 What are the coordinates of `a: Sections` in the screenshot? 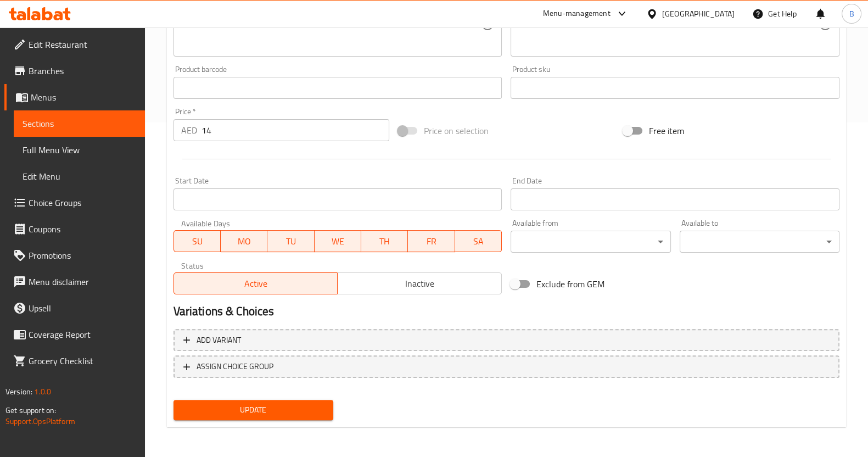 It's located at (79, 124).